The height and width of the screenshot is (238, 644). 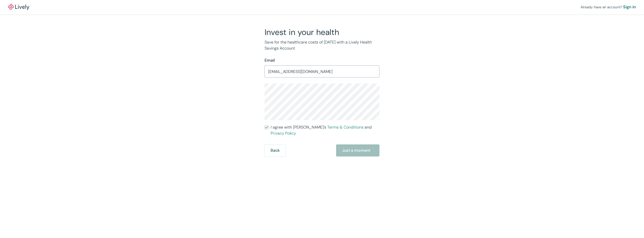 I want to click on a: LivelyLively, so click(x=18, y=7).